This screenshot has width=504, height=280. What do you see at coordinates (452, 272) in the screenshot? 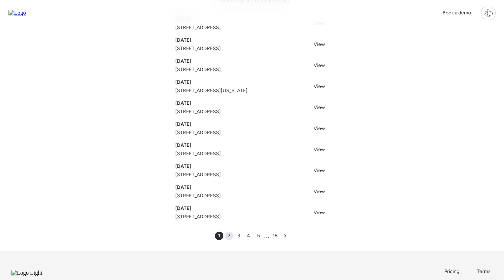
I see `a: Pricing` at bounding box center [452, 272].